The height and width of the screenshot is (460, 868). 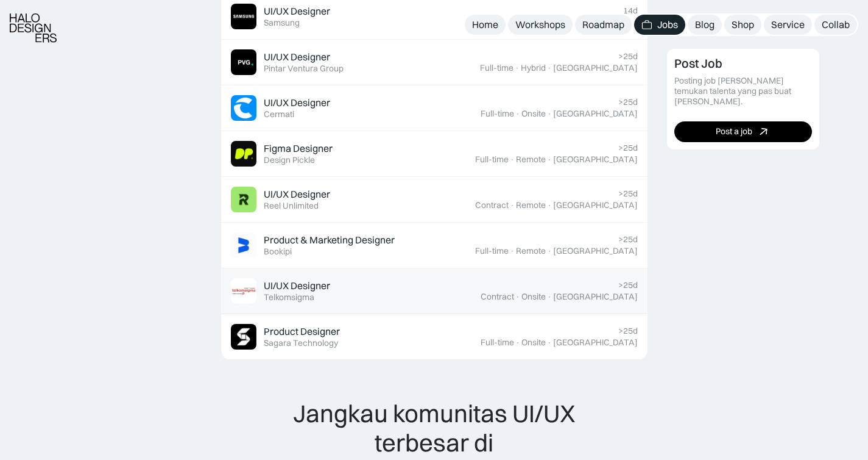 What do you see at coordinates (298, 149) in the screenshot?
I see `div: Figma Designer` at bounding box center [298, 149].